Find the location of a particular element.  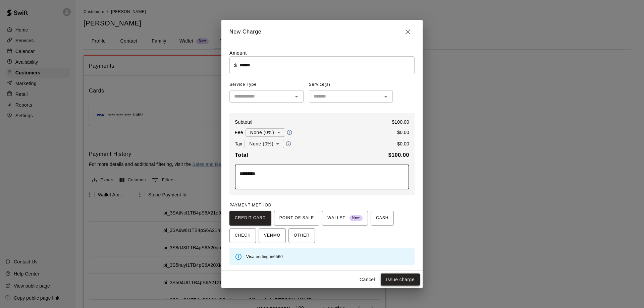

button: VENMO is located at coordinates (272, 236).